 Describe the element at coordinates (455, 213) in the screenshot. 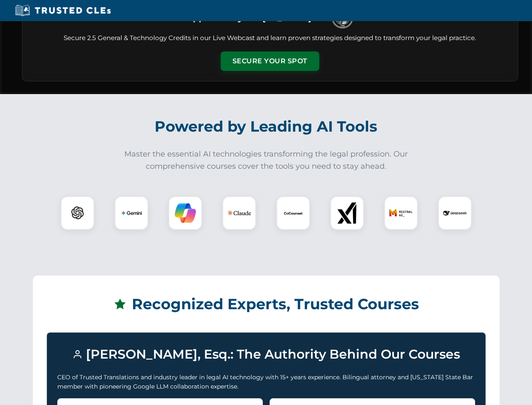

I see `div: DeepSeek` at that location.